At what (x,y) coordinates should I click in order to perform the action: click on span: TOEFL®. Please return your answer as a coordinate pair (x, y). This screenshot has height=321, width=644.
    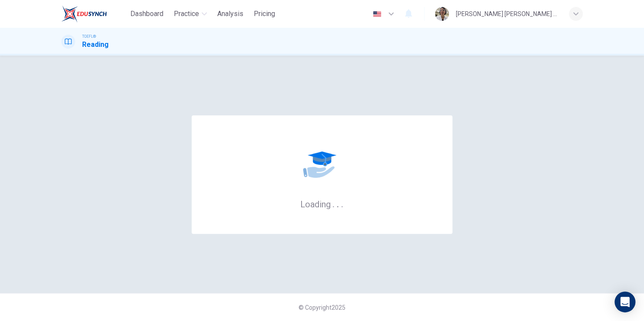
    Looking at the image, I should click on (89, 36).